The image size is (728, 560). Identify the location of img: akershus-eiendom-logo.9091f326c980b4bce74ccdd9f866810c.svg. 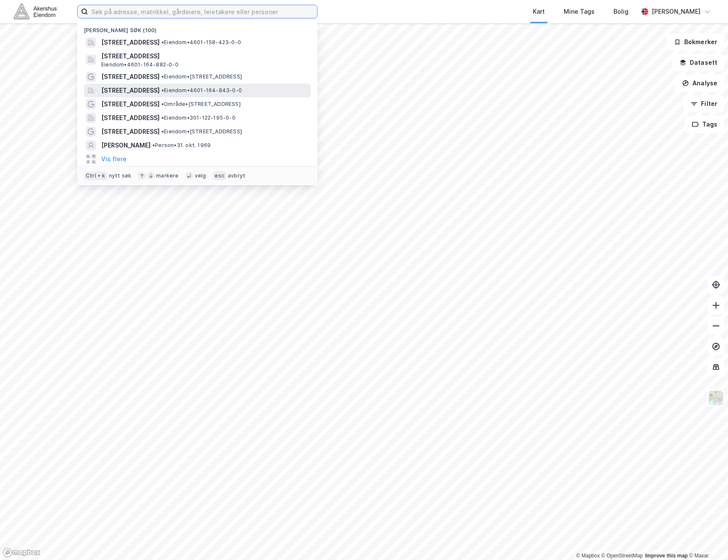
(35, 11).